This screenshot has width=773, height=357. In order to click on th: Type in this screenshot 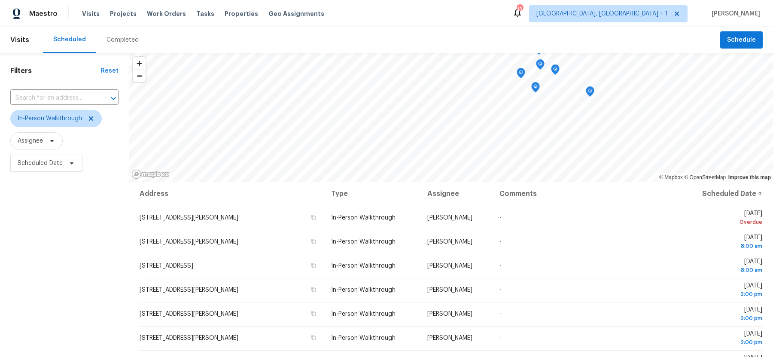, I will do `click(372, 194)`.